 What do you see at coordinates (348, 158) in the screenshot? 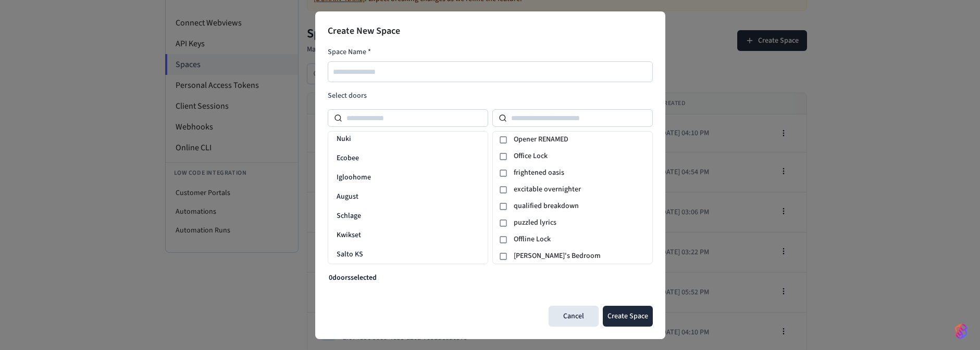
I see `span: Ecobee` at bounding box center [348, 158].